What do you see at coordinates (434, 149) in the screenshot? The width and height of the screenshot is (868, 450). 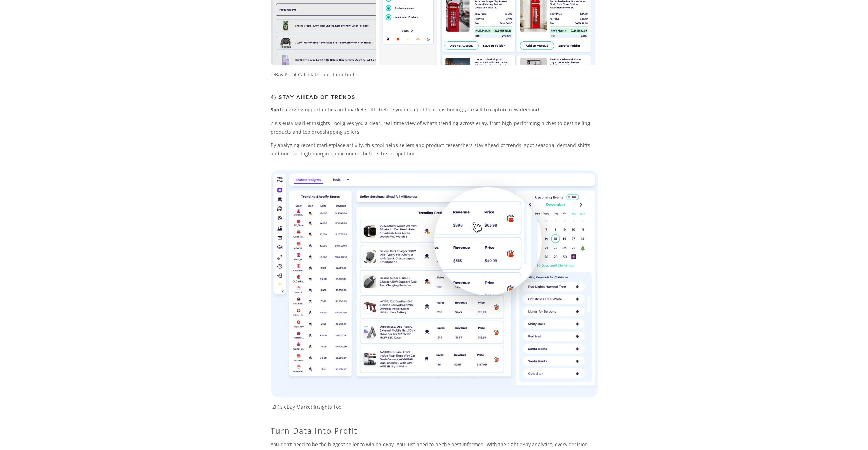 I see `p: By analyzing recent marketplace activity, this tool helps sellers and product researchers stay ah...` at bounding box center [434, 149].